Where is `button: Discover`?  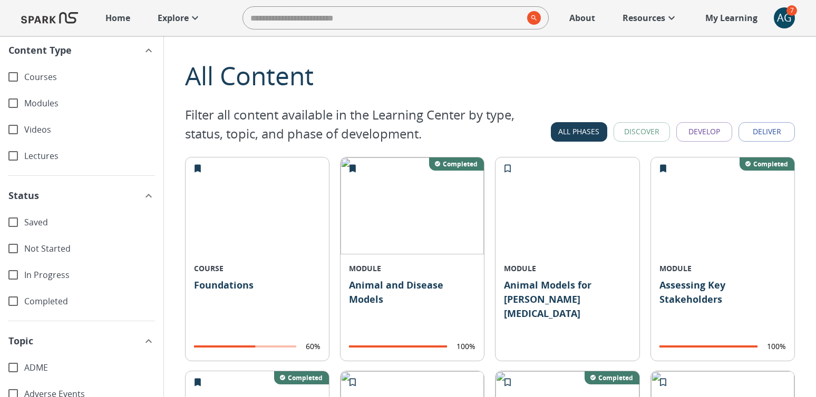
button: Discover is located at coordinates (642, 132).